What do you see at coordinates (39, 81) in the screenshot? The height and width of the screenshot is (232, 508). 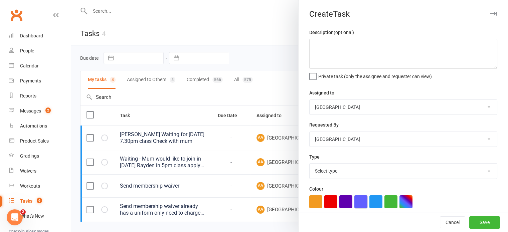 I see `a: Payments` at bounding box center [39, 81].